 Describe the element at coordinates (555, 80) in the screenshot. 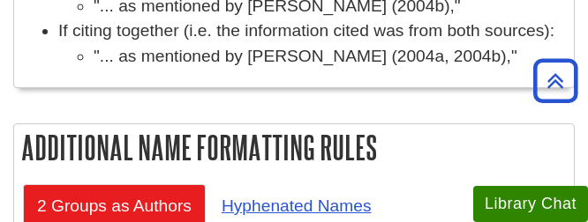

I see `a: Back to Top` at that location.